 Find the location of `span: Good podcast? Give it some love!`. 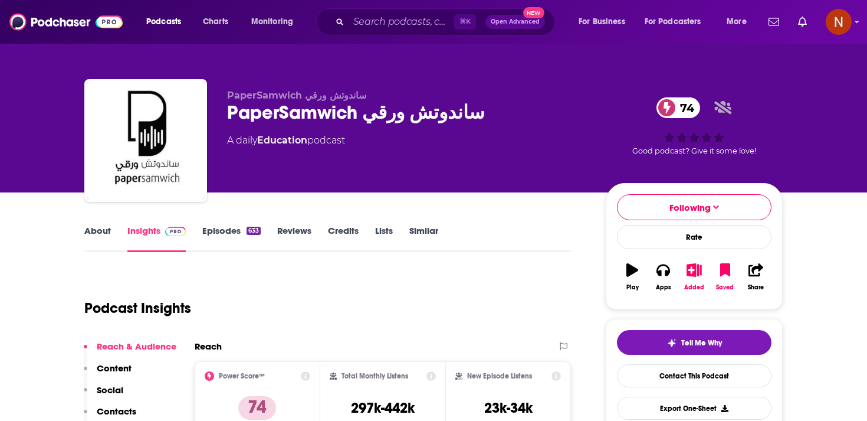

span: Good podcast? Give it some love! is located at coordinates (694, 150).